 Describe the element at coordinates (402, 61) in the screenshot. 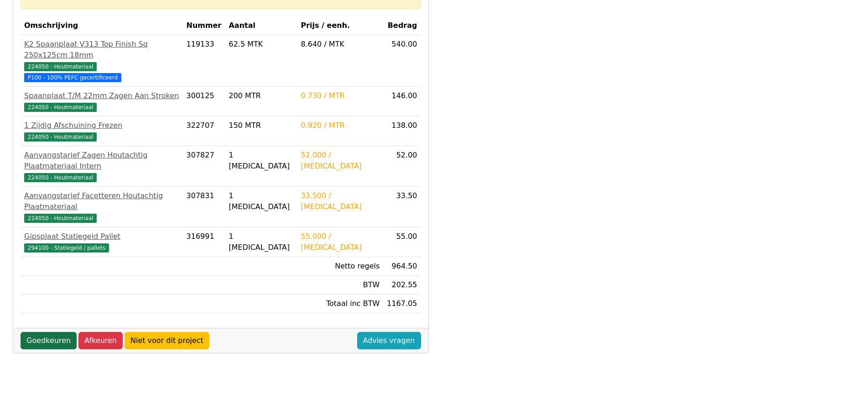

I see `td: 540.00` at that location.